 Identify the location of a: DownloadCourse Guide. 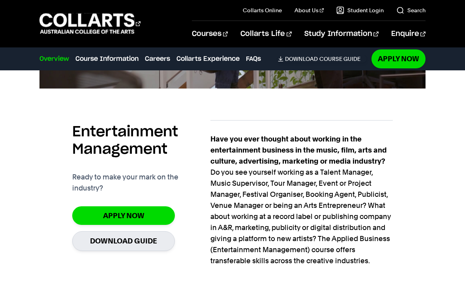
(322, 59).